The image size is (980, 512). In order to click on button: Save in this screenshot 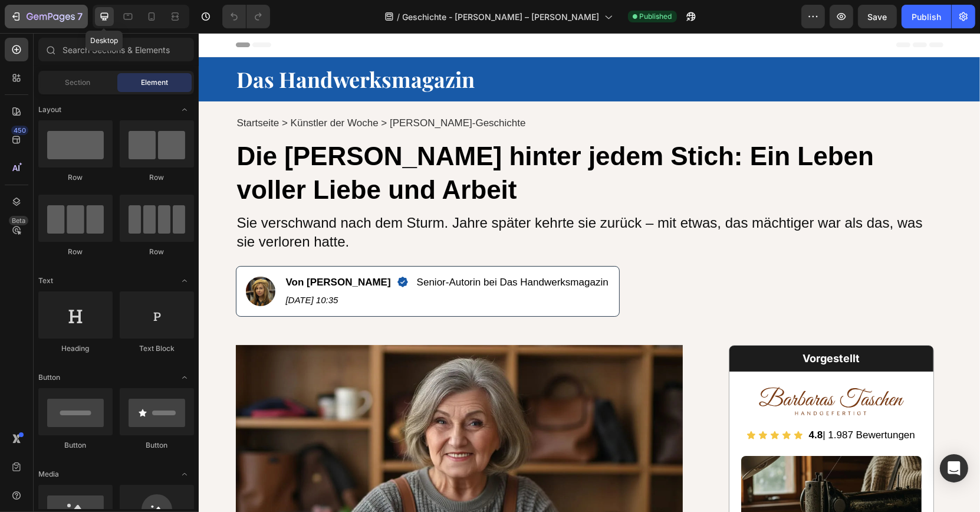, I will do `click(877, 17)`.